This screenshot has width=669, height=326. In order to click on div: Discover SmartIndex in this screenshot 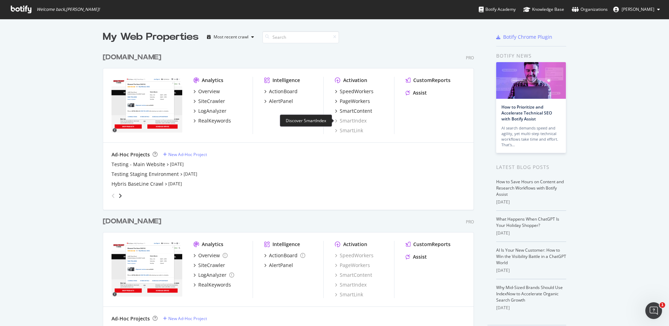, I will do `click(306, 120)`.